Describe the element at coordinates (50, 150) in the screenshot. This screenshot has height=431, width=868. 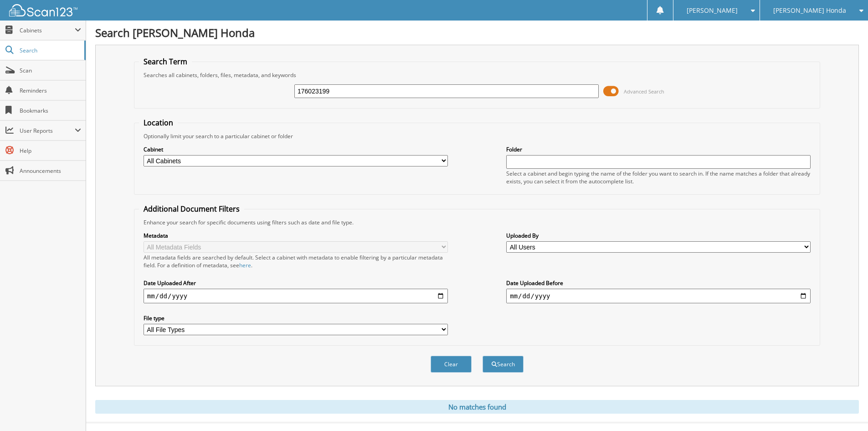
I see `span: Help` at that location.